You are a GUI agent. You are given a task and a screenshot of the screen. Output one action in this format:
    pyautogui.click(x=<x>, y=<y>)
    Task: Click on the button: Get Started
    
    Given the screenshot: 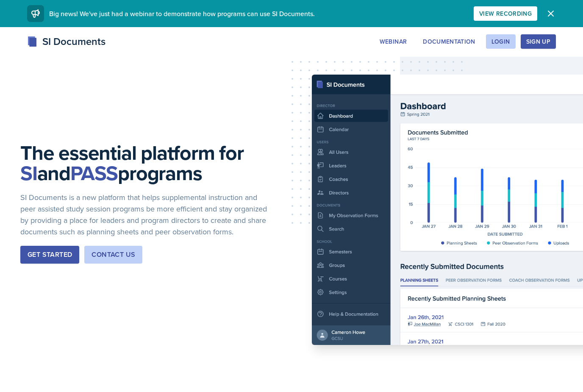 What is the action you would take?
    pyautogui.click(x=50, y=255)
    